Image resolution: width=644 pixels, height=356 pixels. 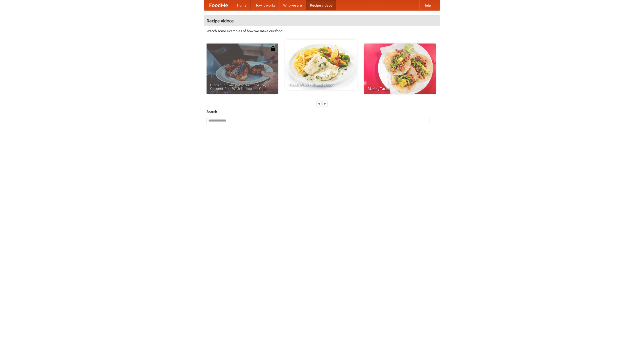 I want to click on a: How it works, so click(x=265, y=6).